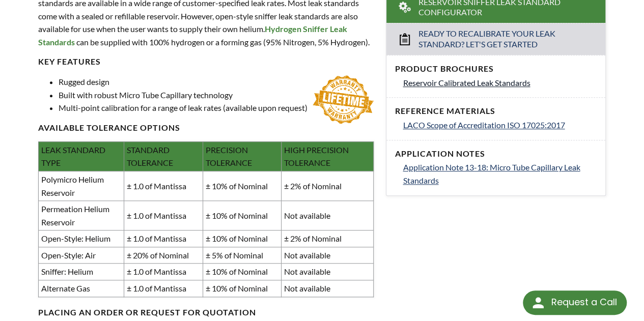  Describe the element at coordinates (343, 99) in the screenshot. I see `img: Lifetime-Warranty.png` at that location.